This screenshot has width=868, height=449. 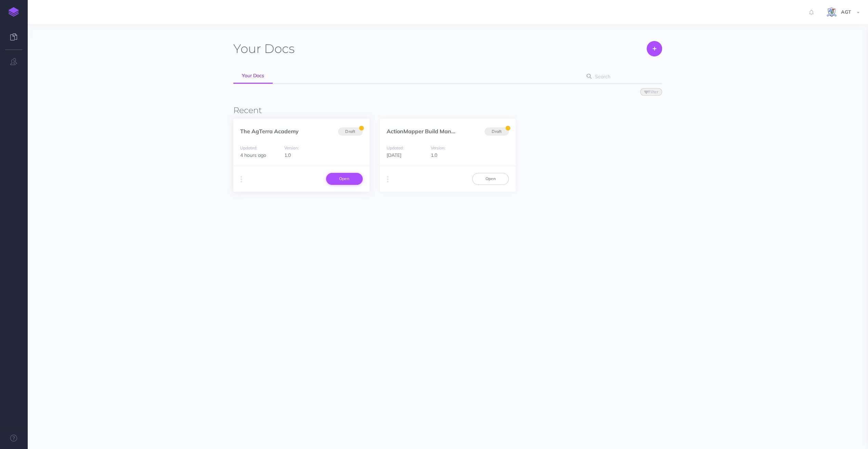 What do you see at coordinates (622, 77) in the screenshot?
I see `input: Search` at bounding box center [622, 77].